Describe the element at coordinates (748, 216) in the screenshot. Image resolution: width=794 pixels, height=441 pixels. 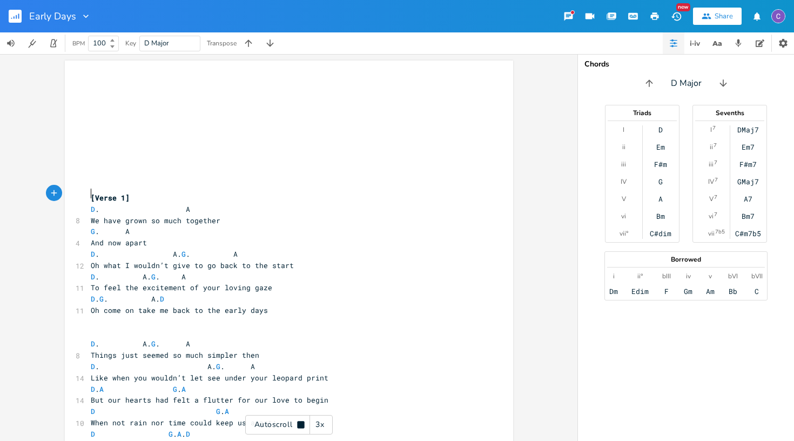
I see `div: Bm7` at that location.